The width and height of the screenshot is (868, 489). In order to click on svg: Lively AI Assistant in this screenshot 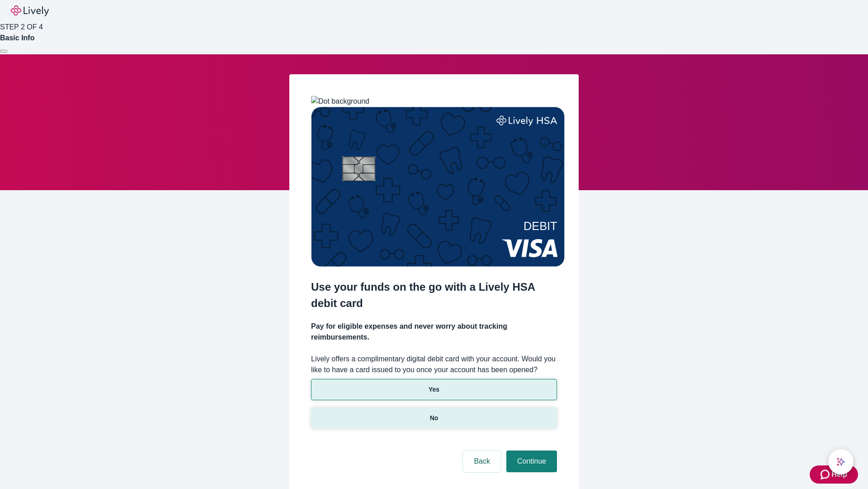, I will do `click(841, 462)`.